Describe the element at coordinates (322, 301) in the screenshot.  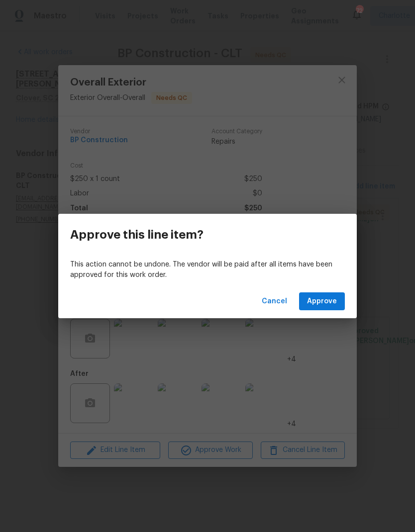
I see `button: Approve` at that location.